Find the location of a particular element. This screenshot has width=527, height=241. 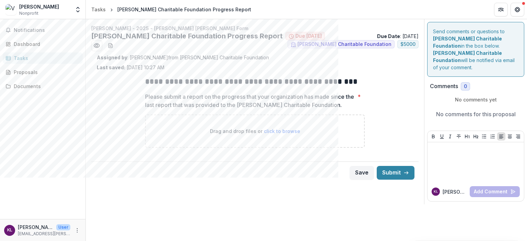

strong: Last saved: is located at coordinates (111, 67).